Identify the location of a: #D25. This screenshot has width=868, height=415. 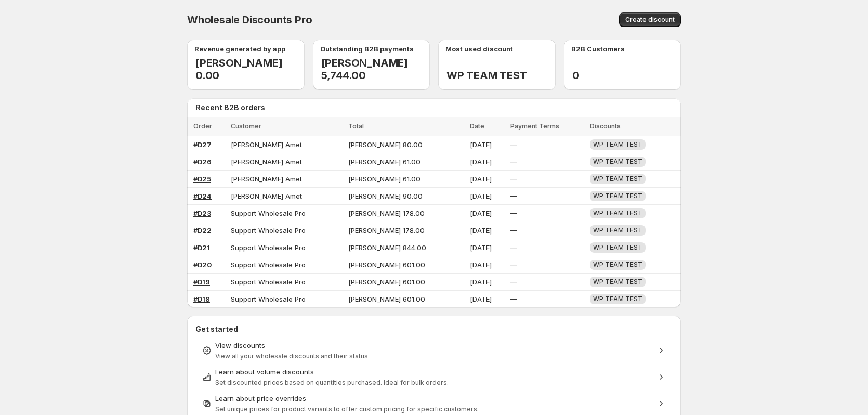
(202, 179).